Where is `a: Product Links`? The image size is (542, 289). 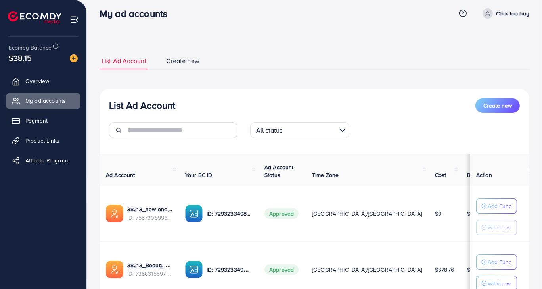 a: Product Links is located at coordinates (43, 140).